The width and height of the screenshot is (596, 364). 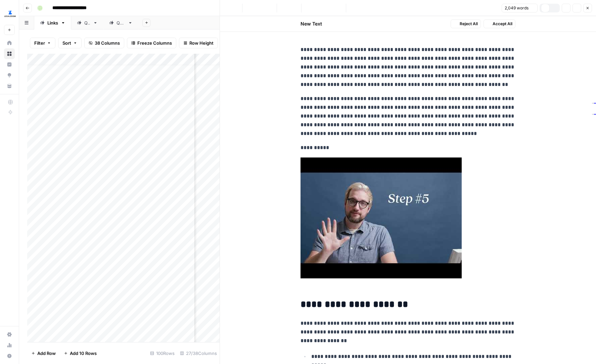 What do you see at coordinates (311, 24) in the screenshot?
I see `h2: New Text` at bounding box center [311, 24].